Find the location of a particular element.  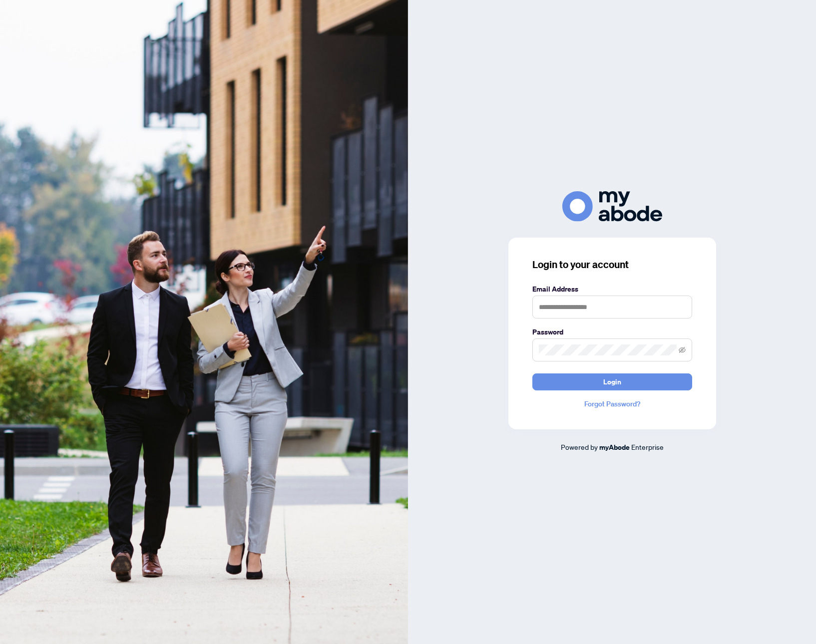

h3: Login to your account is located at coordinates (612, 265).